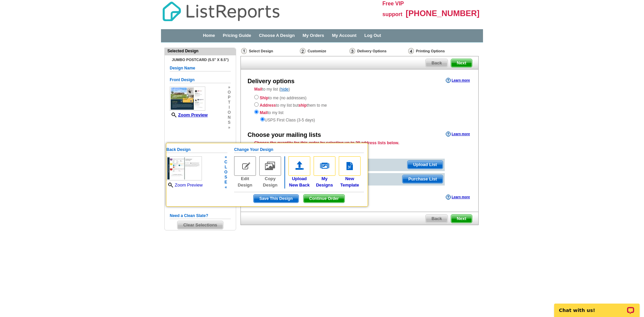  I want to click on img: new-template.gif, so click(349, 166).